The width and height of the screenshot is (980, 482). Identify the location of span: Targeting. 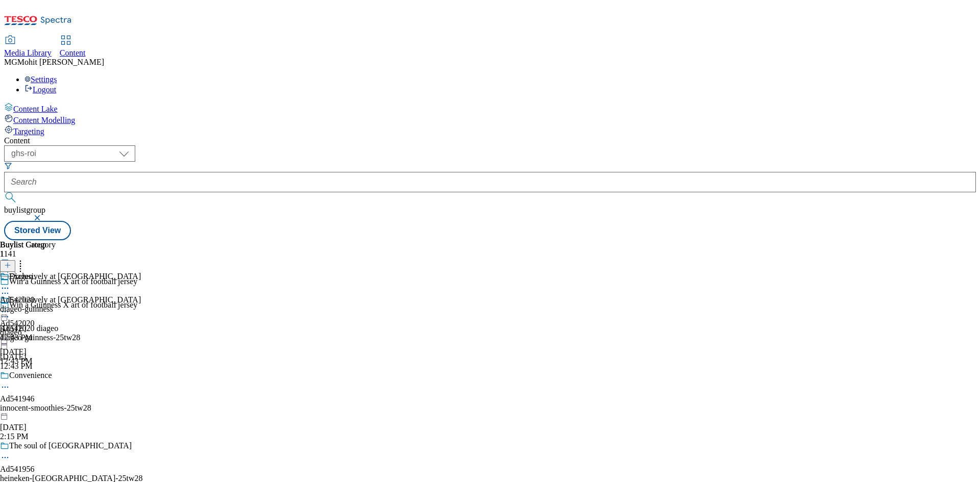
(29, 131).